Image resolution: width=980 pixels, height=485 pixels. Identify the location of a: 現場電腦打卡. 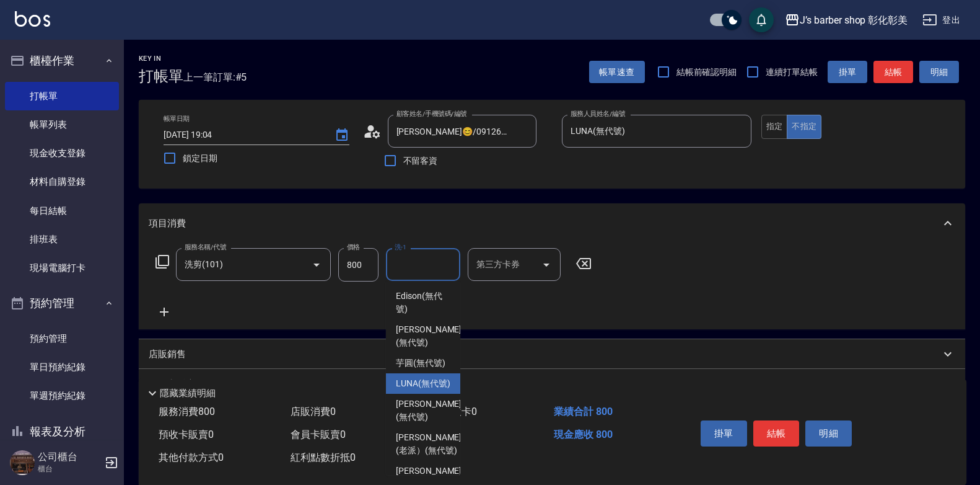
(62, 268).